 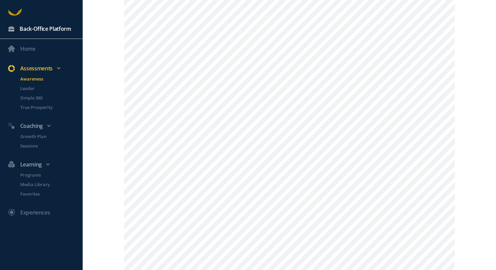 I want to click on a: Awareness, so click(x=47, y=79).